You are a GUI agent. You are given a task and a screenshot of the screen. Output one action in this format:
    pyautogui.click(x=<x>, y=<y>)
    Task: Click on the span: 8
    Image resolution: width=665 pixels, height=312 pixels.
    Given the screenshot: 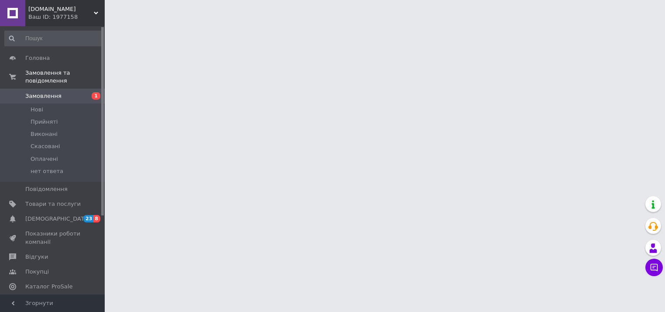 What is the action you would take?
    pyautogui.click(x=97, y=218)
    